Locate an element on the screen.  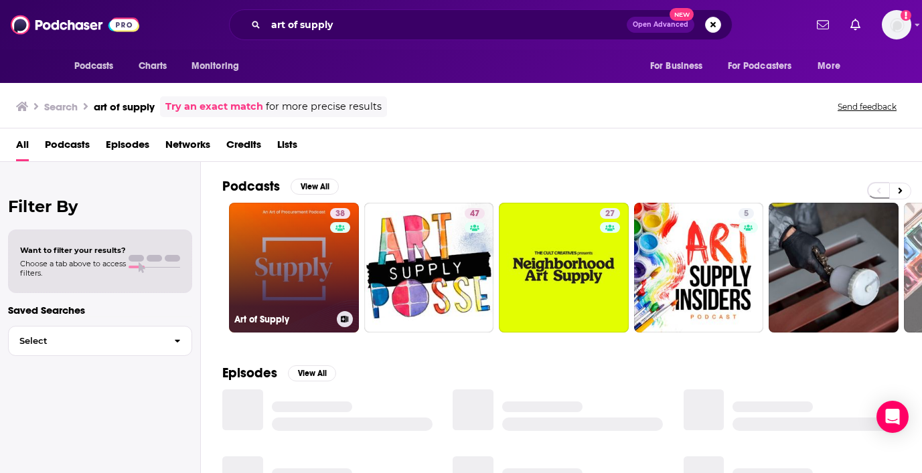
div: Open Intercom Messenger is located at coordinates (893, 417).